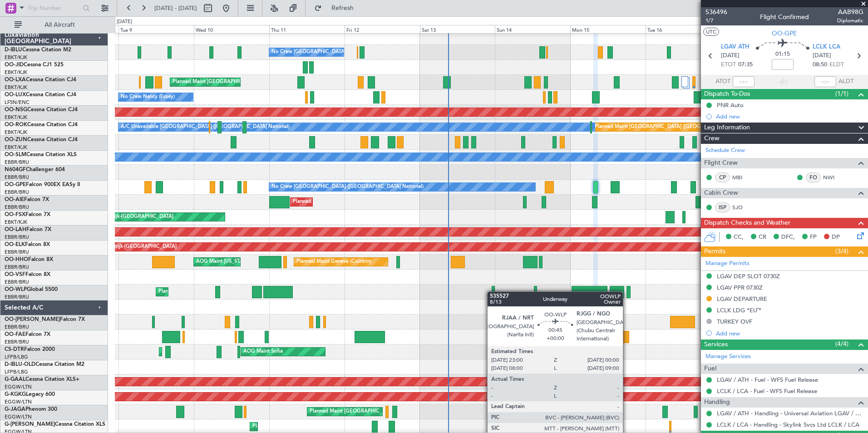 The width and height of the screenshot is (868, 433). I want to click on span: G-JAGA, so click(15, 410).